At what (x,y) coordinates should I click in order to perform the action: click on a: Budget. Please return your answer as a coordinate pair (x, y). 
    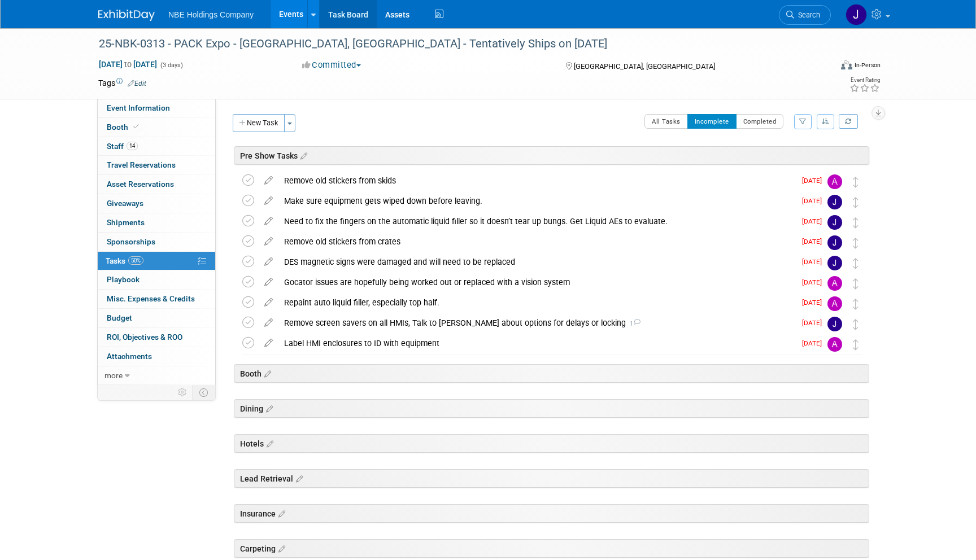
    Looking at the image, I should click on (157, 318).